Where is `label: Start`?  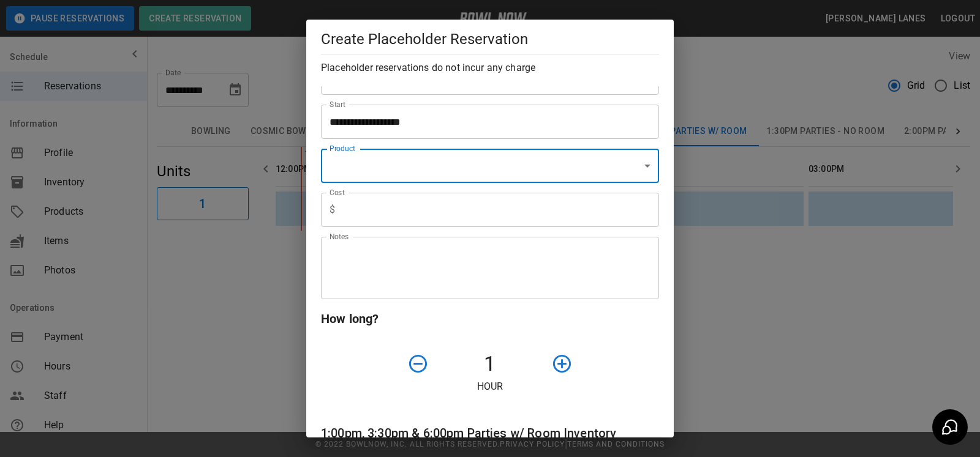 label: Start is located at coordinates (338, 104).